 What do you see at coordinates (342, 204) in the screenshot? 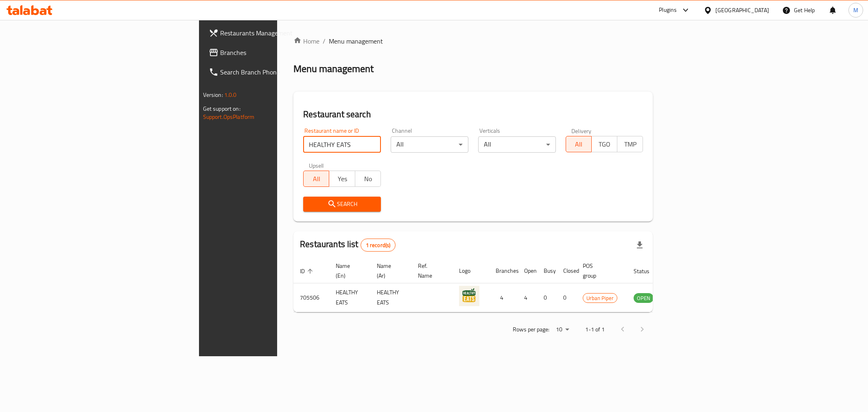
I see `button: Search` at bounding box center [342, 204].